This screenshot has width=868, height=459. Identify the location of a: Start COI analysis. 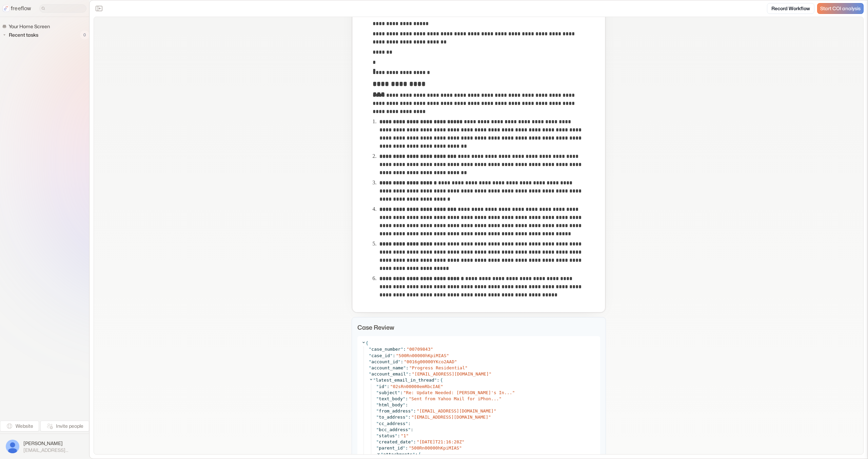
(840, 9).